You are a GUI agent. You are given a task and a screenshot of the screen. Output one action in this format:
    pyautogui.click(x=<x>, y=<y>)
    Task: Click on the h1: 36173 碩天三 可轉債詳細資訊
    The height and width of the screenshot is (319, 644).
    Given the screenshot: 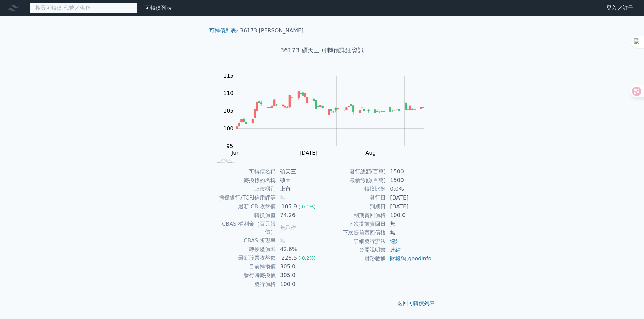 What is the action you would take?
    pyautogui.click(x=322, y=50)
    